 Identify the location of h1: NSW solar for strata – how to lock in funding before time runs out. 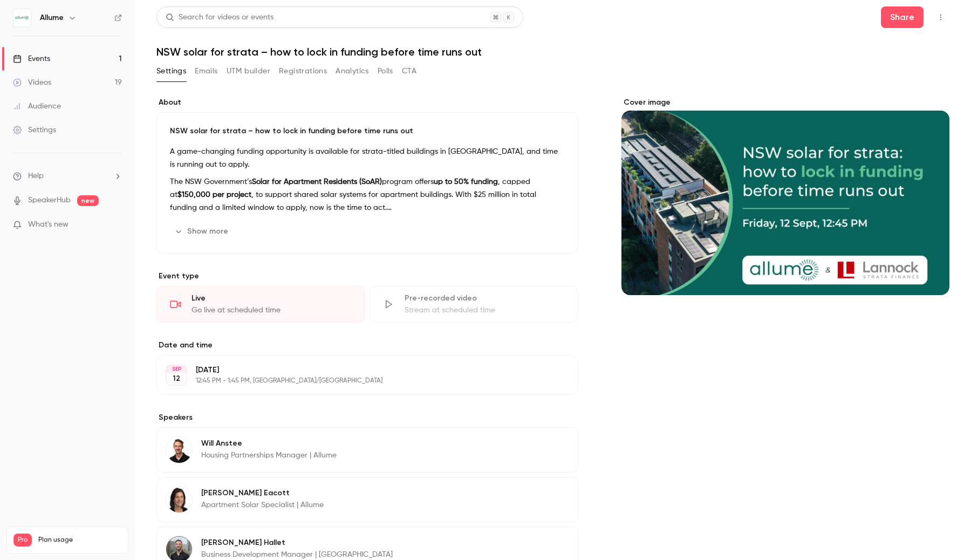
(554, 52).